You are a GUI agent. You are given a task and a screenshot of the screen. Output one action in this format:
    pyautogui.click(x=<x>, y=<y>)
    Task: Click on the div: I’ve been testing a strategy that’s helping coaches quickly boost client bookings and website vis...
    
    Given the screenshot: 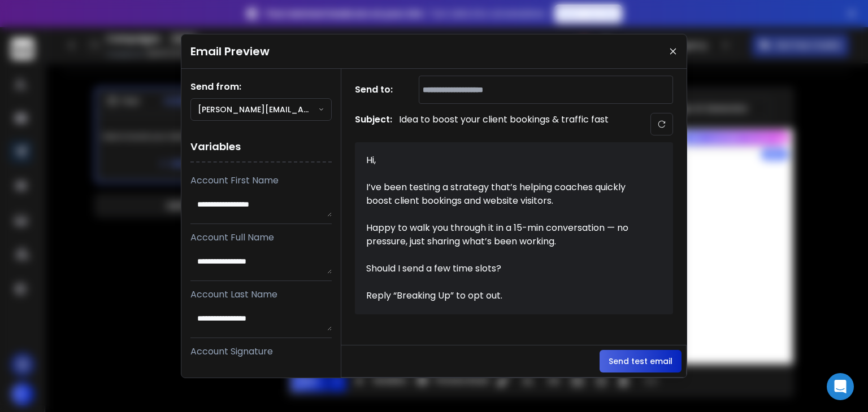 What is the action you would take?
    pyautogui.click(x=508, y=194)
    